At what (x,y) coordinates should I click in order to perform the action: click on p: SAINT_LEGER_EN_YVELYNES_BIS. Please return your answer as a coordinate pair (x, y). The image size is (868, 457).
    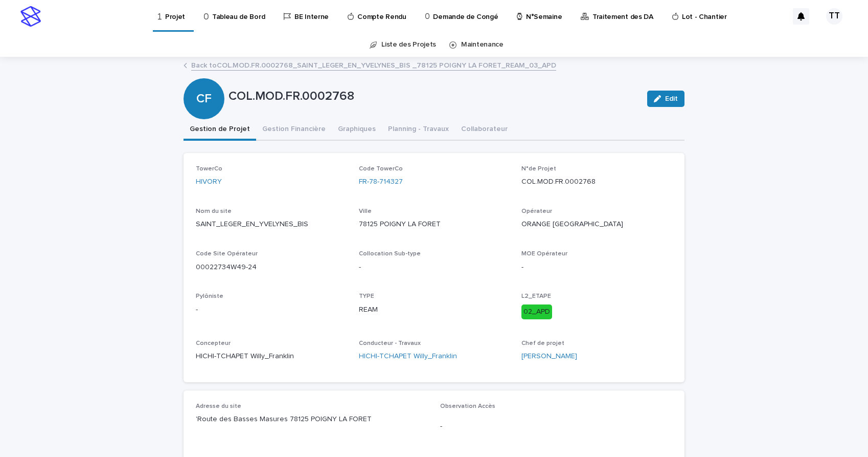
    Looking at the image, I should click on (271, 224).